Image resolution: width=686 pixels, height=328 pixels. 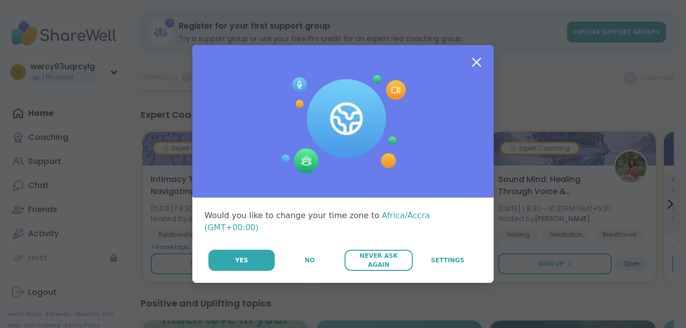 I want to click on a: Settings, so click(x=447, y=261).